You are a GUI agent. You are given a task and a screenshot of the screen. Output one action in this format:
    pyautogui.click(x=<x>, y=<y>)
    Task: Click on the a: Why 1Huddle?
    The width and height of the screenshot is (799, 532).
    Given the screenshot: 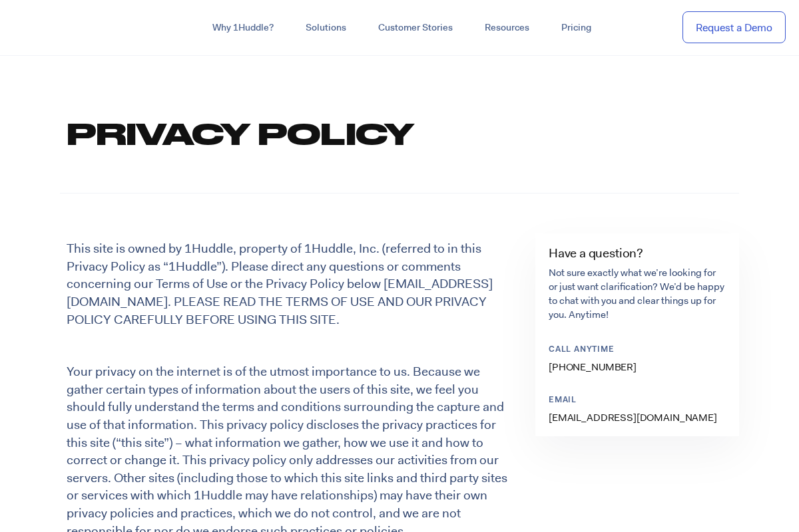 What is the action you would take?
    pyautogui.click(x=243, y=28)
    